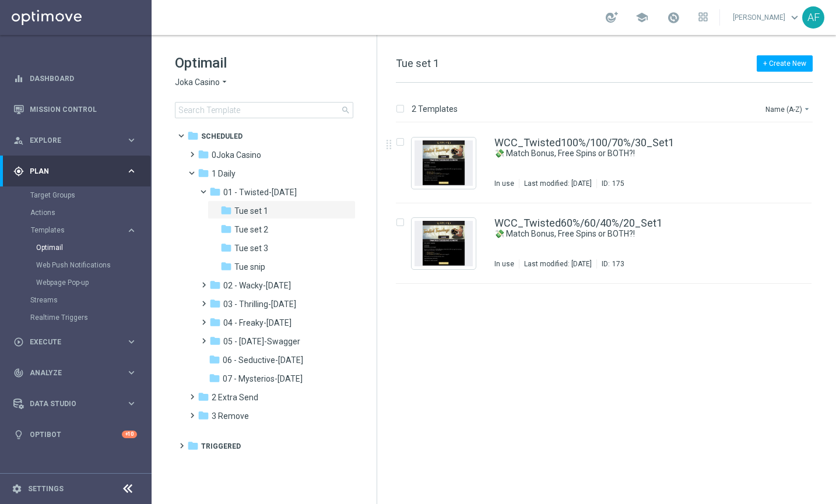 The image size is (836, 504). What do you see at coordinates (231, 416) in the screenshot?
I see `span: 3 Remove` at bounding box center [231, 416].